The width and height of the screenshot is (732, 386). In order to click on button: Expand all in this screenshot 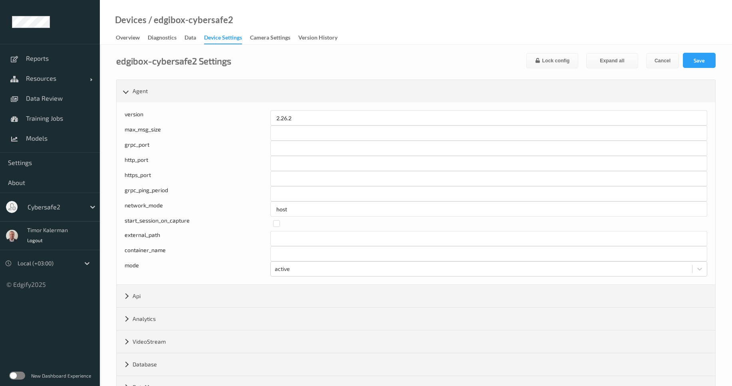, I will do `click(613, 61)`.